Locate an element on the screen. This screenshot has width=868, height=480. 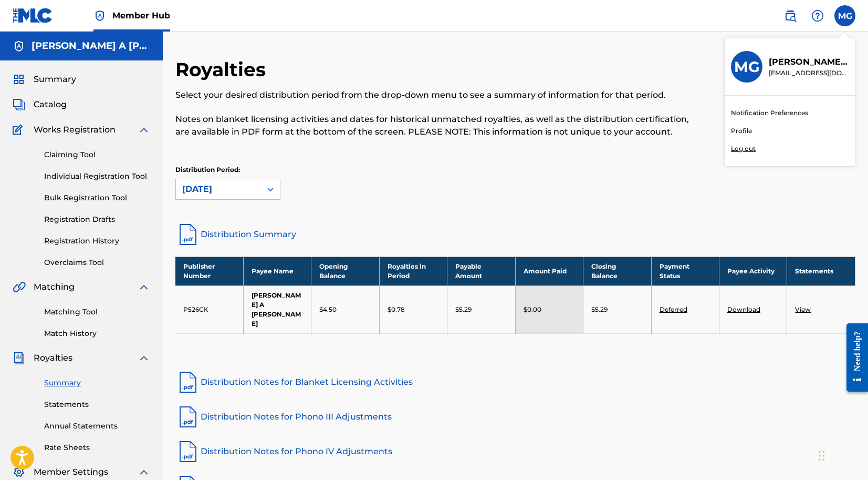
p: Manuel A Gilbert Brito is located at coordinates (809, 62).